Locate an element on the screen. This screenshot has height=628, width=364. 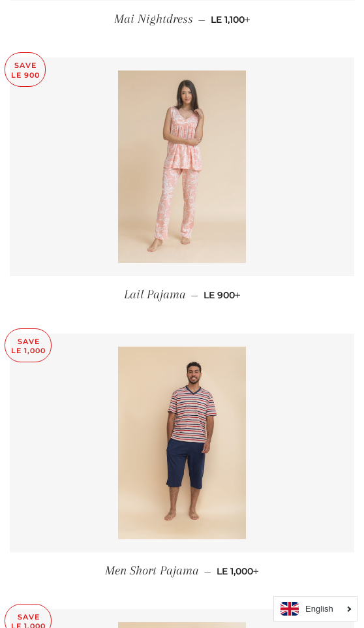
span: Mai Nightdress is located at coordinates (153, 19).